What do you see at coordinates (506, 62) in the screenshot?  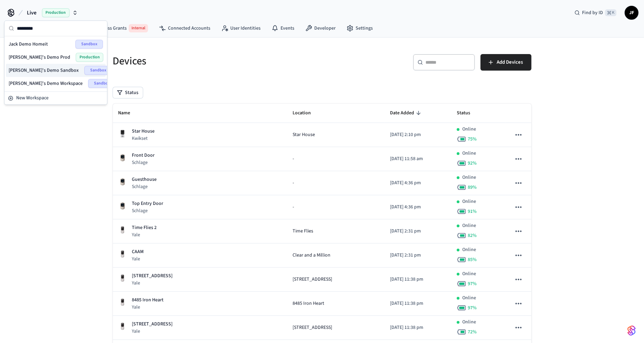 I see `button: Add Devices` at bounding box center [506, 62].